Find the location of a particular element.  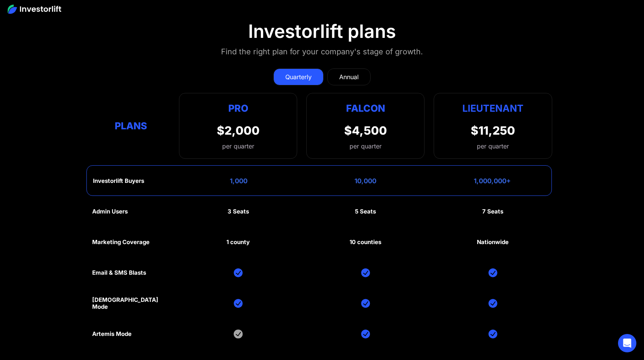

div: Investorlift Buyers is located at coordinates (119, 180).